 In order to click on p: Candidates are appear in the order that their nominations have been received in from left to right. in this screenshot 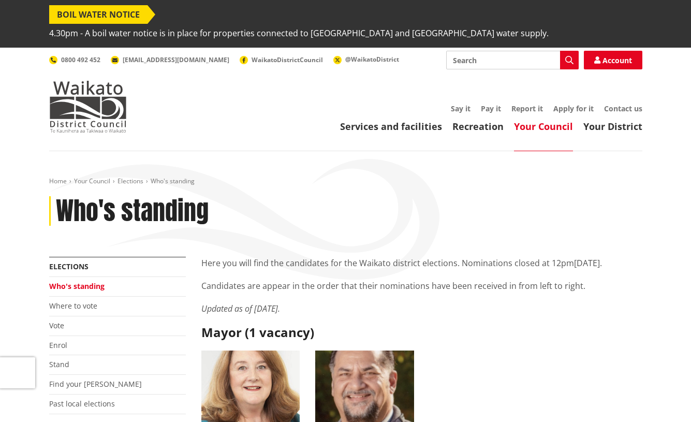, I will do `click(422, 286)`.